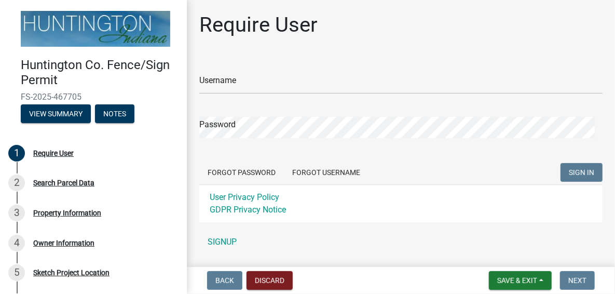 Image resolution: width=615 pixels, height=294 pixels. I want to click on span: Save & Exit, so click(517, 280).